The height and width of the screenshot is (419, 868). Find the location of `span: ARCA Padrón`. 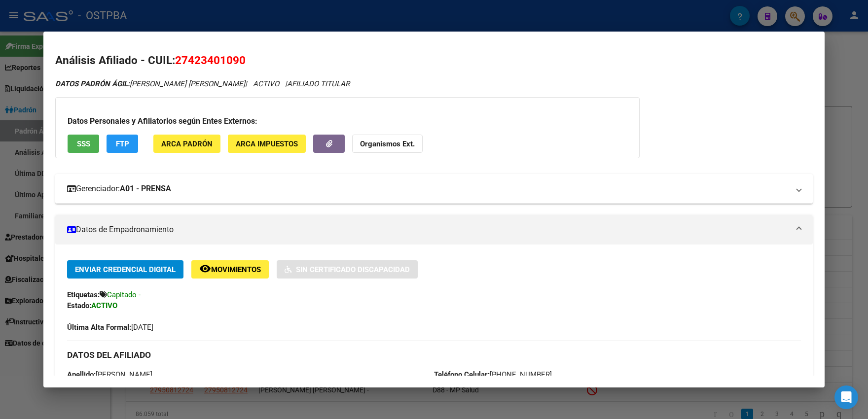

span: ARCA Padrón is located at coordinates (187, 144).